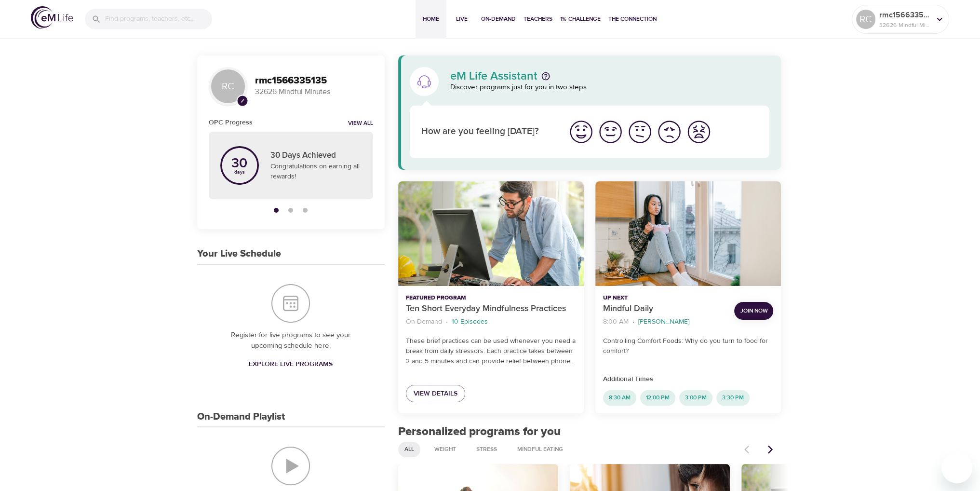 This screenshot has height=491, width=980. What do you see at coordinates (409, 449) in the screenshot?
I see `div: All` at bounding box center [409, 449].